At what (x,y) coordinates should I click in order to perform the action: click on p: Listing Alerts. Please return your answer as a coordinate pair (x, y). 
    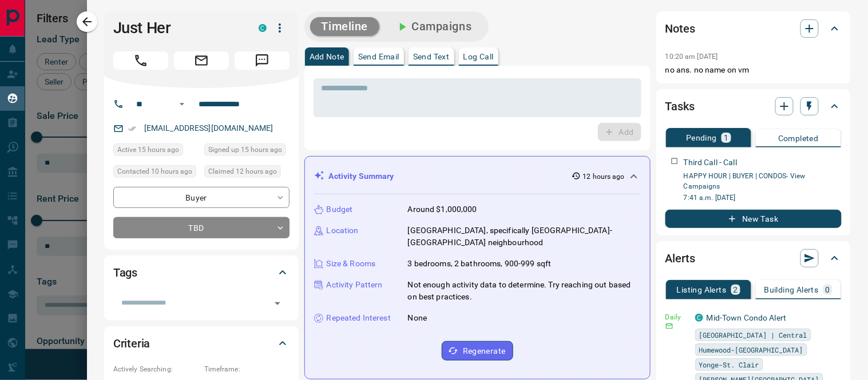
    Looking at the image, I should click on (702, 290).